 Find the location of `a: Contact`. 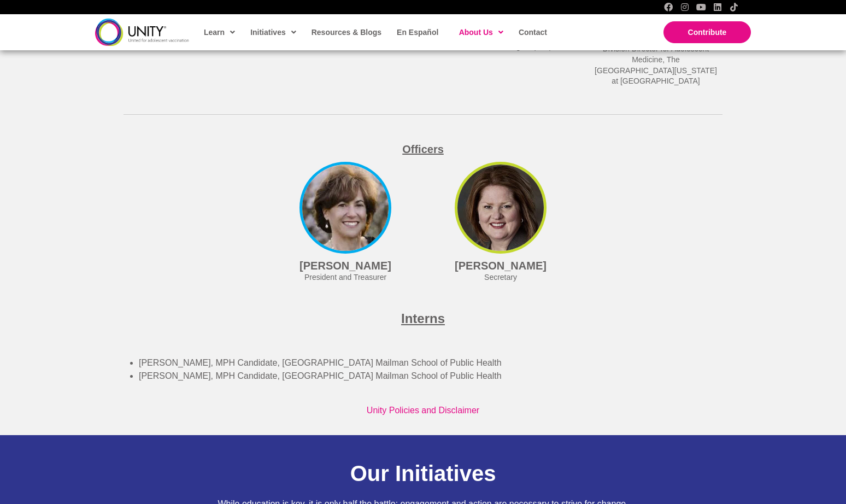

a: Contact is located at coordinates (532, 32).